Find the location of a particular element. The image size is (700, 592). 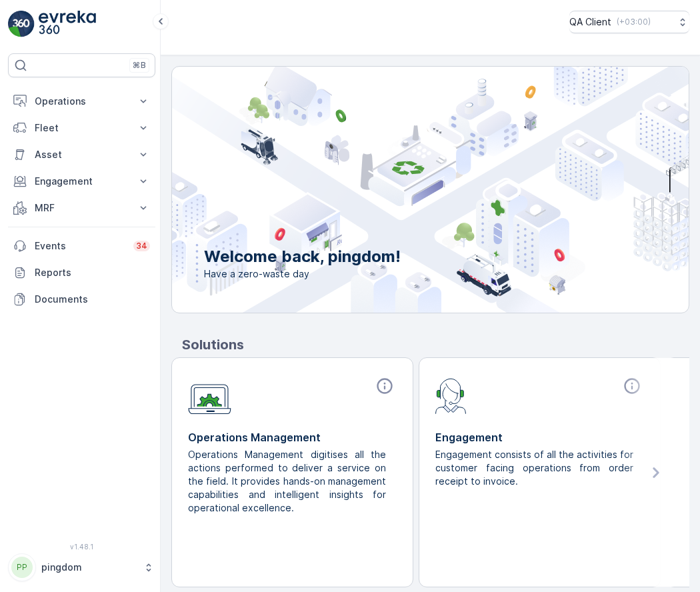

p: Operations Management digitises all the actions performed to deliver a service on the field. It p... is located at coordinates (287, 481).